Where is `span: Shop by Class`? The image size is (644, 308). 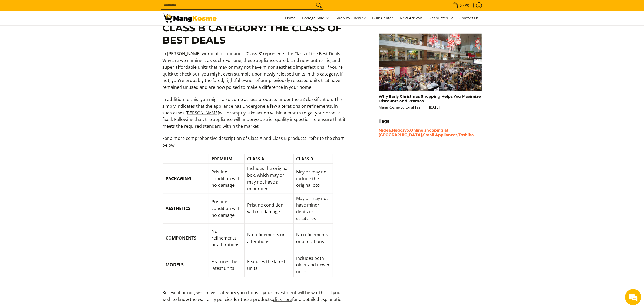
span: Shop by Class is located at coordinates (351, 18).